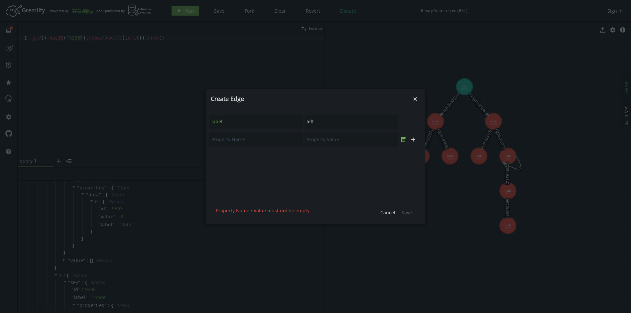 Image resolution: width=631 pixels, height=313 pixels. What do you see at coordinates (311, 99) in the screenshot?
I see `h4: Create Edge` at bounding box center [311, 99].